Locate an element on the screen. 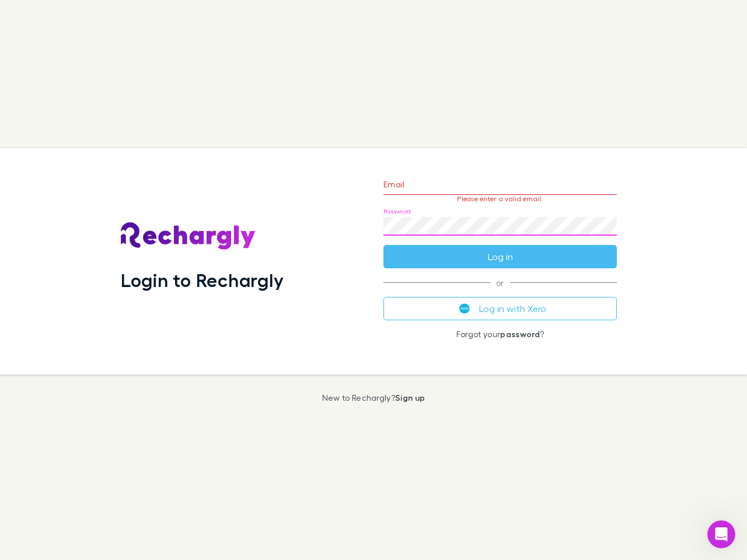 This screenshot has width=747, height=560. span: or is located at coordinates (500, 282).